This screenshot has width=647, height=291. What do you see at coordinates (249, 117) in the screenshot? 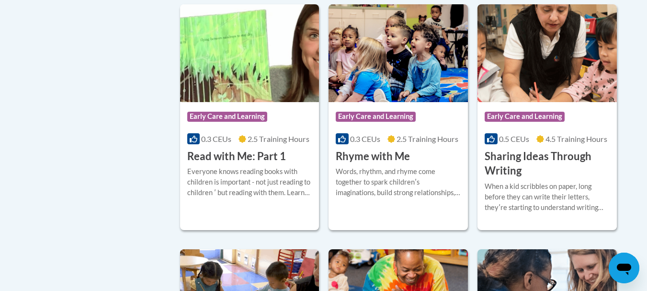
I see `a: Course LogoEarly Care and Learning0.3 CEUs2.5 Training Hours Read with Me: Part 1Everyone knows r...` at bounding box center [249, 117].